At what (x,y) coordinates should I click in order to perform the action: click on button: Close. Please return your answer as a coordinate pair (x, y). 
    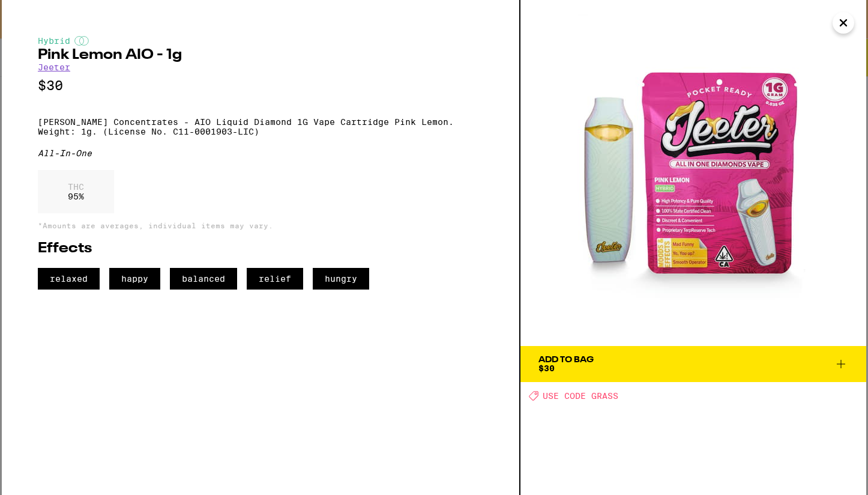
    Looking at the image, I should click on (844, 23).